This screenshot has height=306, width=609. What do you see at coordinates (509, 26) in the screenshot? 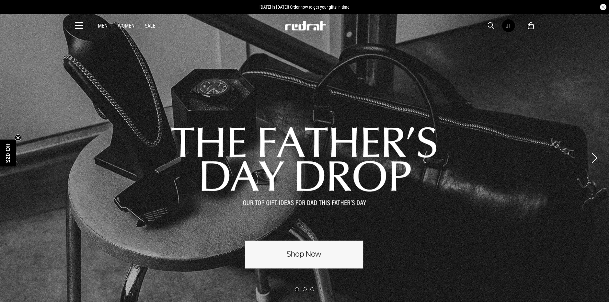
I see `div: JT` at bounding box center [509, 26].